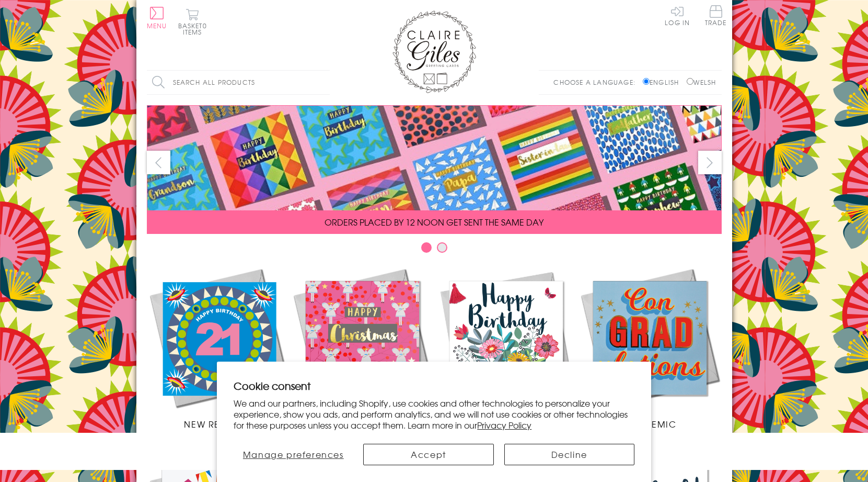  I want to click on span: ORDERS PLACED BY 12 NOON GET SENT THE SAME DAY, so click(434, 221).